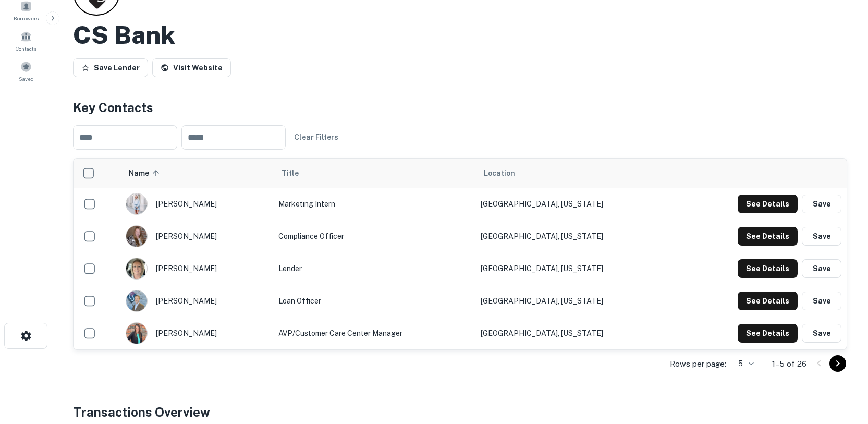 This screenshot has height=424, width=868. I want to click on a: Visit Website, so click(191, 68).